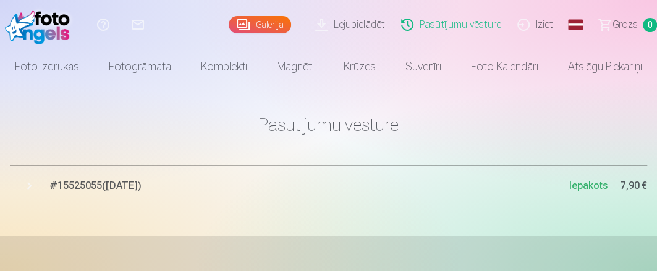  Describe the element at coordinates (605, 67) in the screenshot. I see `a: Atslēgu piekariņi` at that location.